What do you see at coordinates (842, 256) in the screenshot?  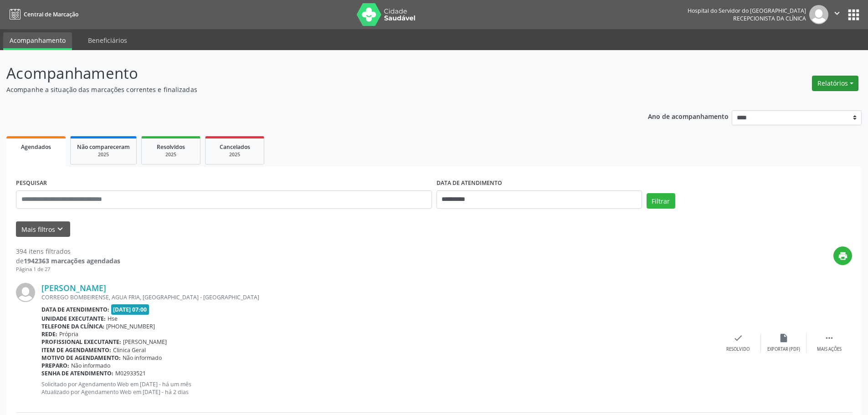 I see `button: print` at bounding box center [842, 256].